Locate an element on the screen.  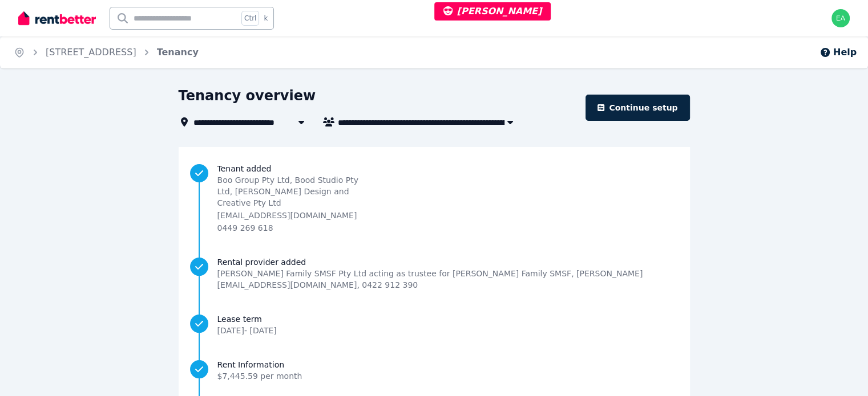
span: Ctrl is located at coordinates (250, 18).